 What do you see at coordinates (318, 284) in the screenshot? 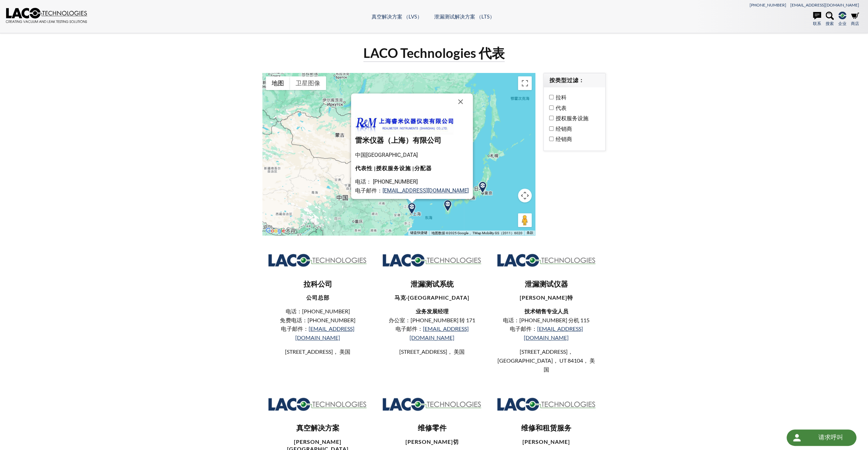
I see `h3: 拉科公司` at bounding box center [318, 284].